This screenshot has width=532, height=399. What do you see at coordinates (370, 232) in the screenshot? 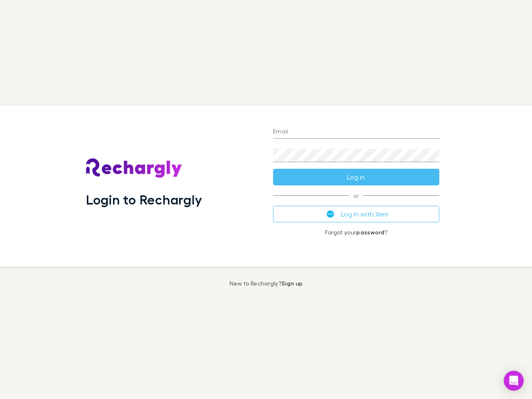
I see `a: password` at bounding box center [370, 232].